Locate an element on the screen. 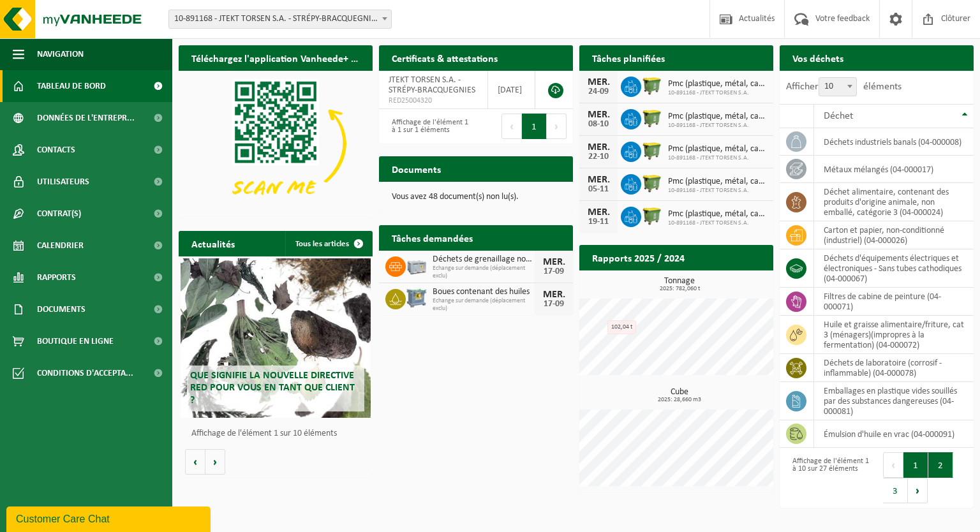 The width and height of the screenshot is (980, 532). span: Contacts is located at coordinates (56, 150).